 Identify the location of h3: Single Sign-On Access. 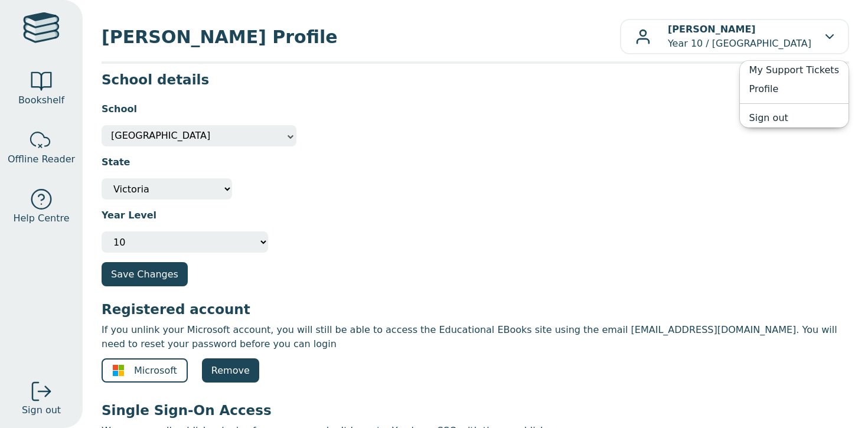
(475, 410).